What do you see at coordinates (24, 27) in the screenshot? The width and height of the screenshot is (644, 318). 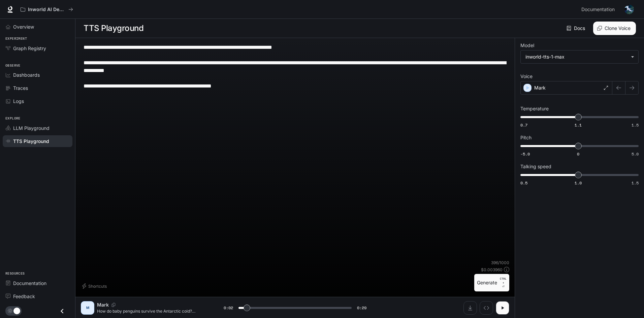 I see `span: Overview` at bounding box center [24, 27].